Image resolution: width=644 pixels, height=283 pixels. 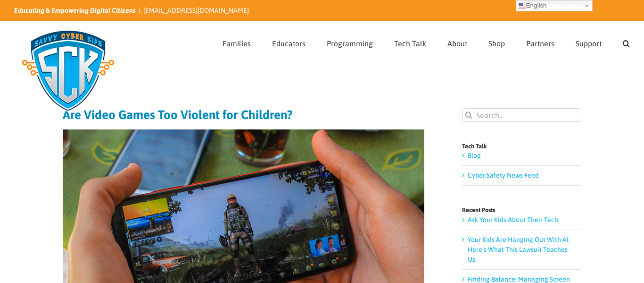 I want to click on a: Tech Talk, so click(x=410, y=42).